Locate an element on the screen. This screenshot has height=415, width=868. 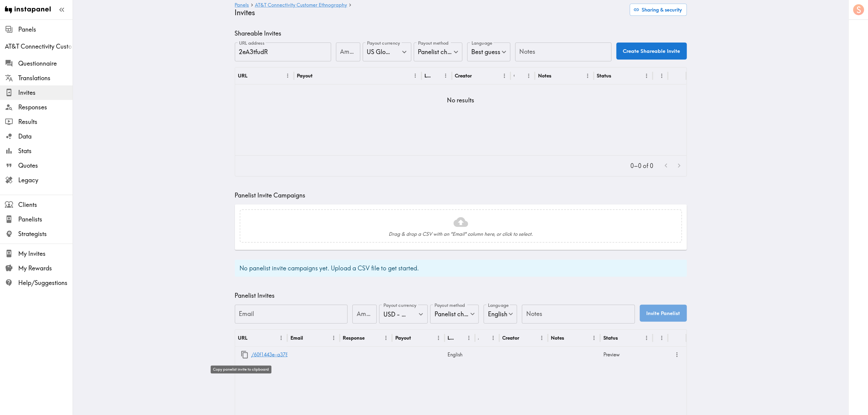
h6: Drag & drop a CSV with an "Email" column here, or click to select. is located at coordinates (461, 234).